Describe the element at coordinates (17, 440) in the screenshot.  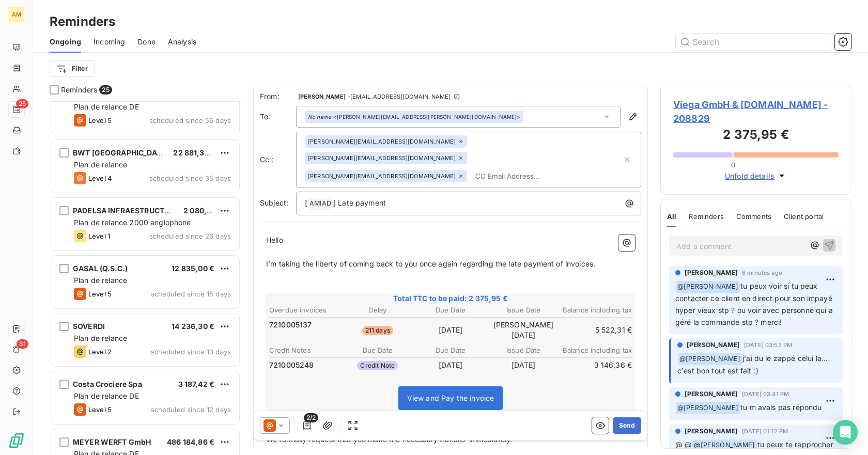
I see `img: Logo LeanPay` at that location.